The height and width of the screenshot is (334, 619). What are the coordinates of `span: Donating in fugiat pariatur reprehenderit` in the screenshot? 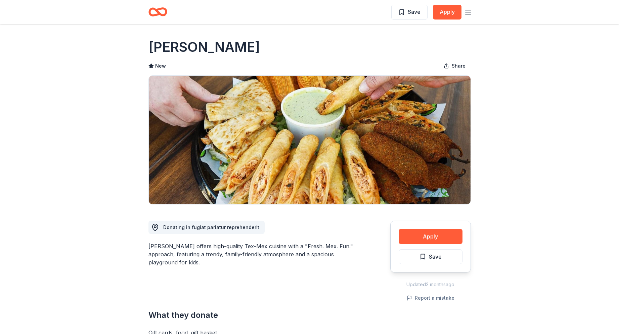 It's located at (211, 227).